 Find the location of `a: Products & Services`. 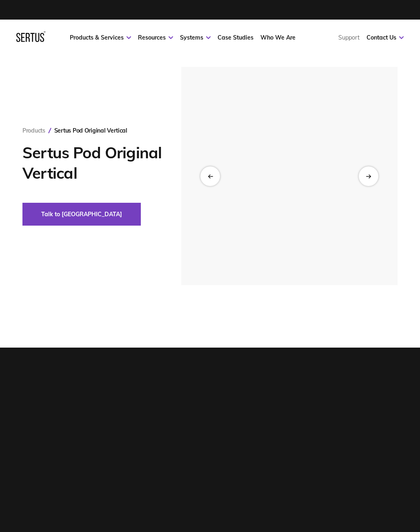

a: Products & Services is located at coordinates (101, 38).